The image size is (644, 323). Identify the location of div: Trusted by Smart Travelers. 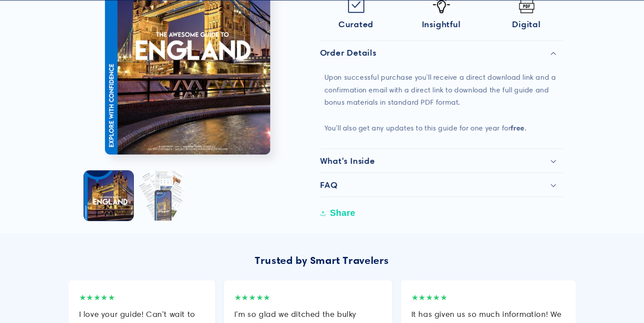
(323, 260).